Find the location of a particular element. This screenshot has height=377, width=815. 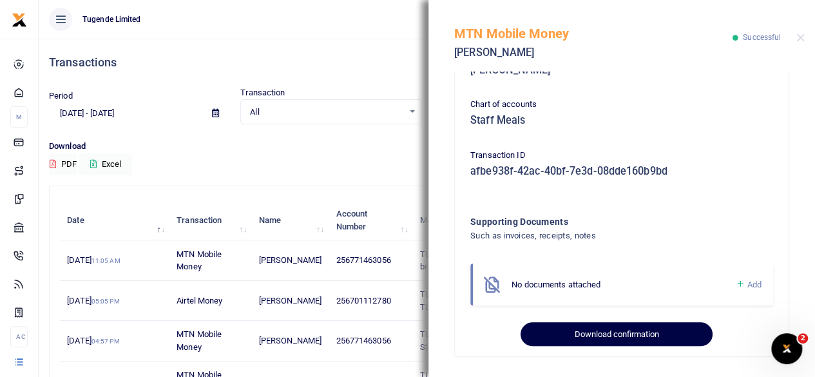

span: TLUG016084 Staff breakfast is located at coordinates (455, 260).